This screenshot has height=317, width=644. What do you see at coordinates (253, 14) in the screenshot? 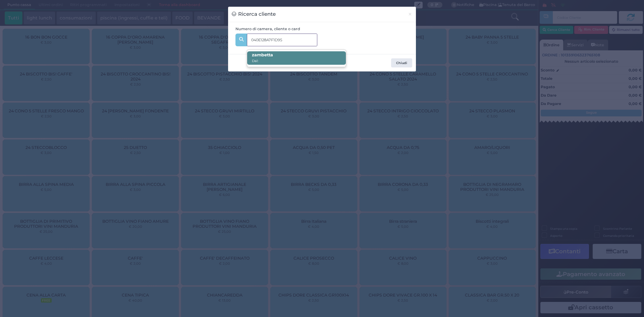
I see `h3: Ricerca cliente` at bounding box center [253, 14].